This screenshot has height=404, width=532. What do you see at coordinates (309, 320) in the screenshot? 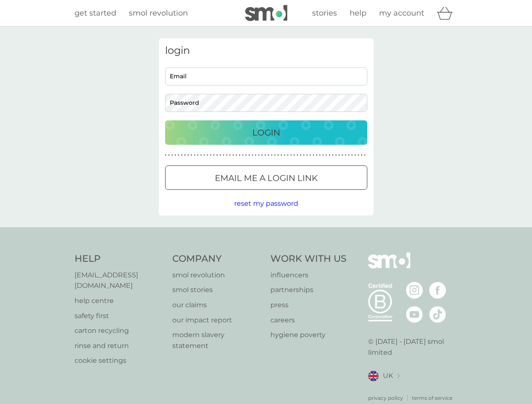
I see `a: careers` at bounding box center [309, 320].